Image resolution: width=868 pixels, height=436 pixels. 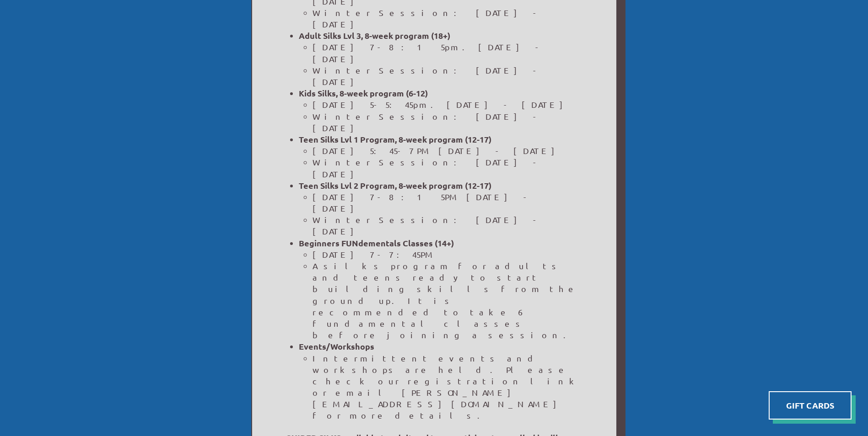 I want to click on strong: Adult Silks Lvl 3, 8-week program (18+), so click(x=374, y=35).